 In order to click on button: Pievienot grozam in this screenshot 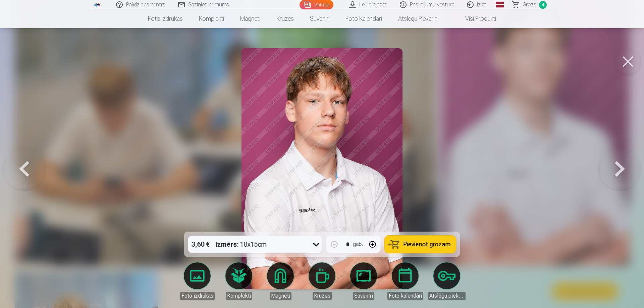, I will do `click(421, 245)`.